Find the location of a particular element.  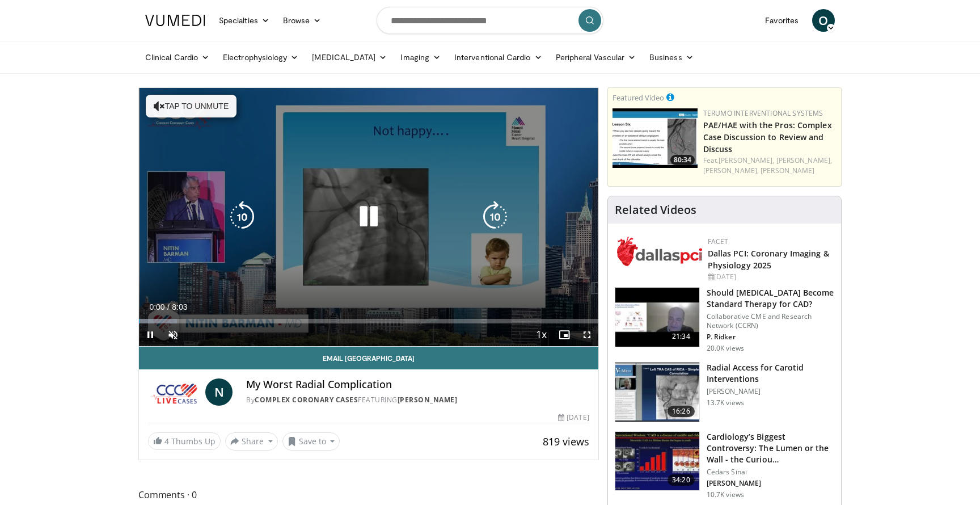

img: 939357b5-304e-4393-95de-08c51a3c5e2a.png.150x105_q85_autocrop_double_scale_upscale_version-0.2.png is located at coordinates (660, 252).